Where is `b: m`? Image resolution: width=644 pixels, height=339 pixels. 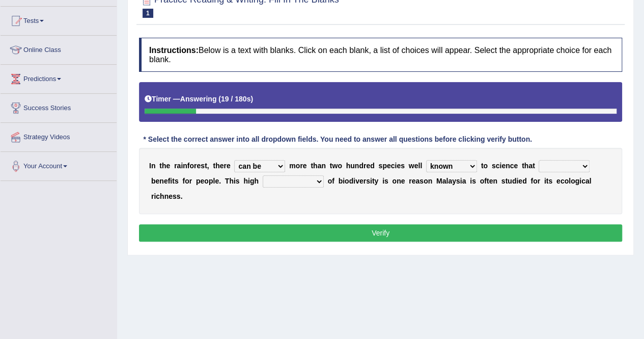 b: m is located at coordinates (292, 166).